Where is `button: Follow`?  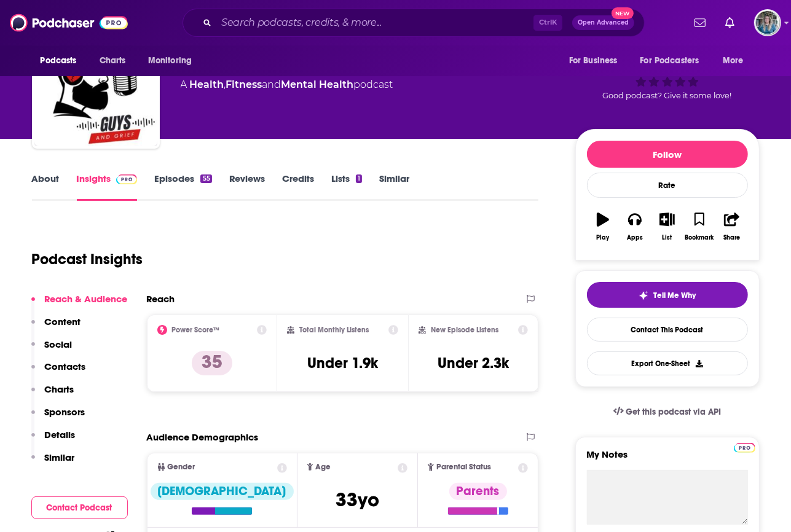
button: Follow is located at coordinates (667, 155).